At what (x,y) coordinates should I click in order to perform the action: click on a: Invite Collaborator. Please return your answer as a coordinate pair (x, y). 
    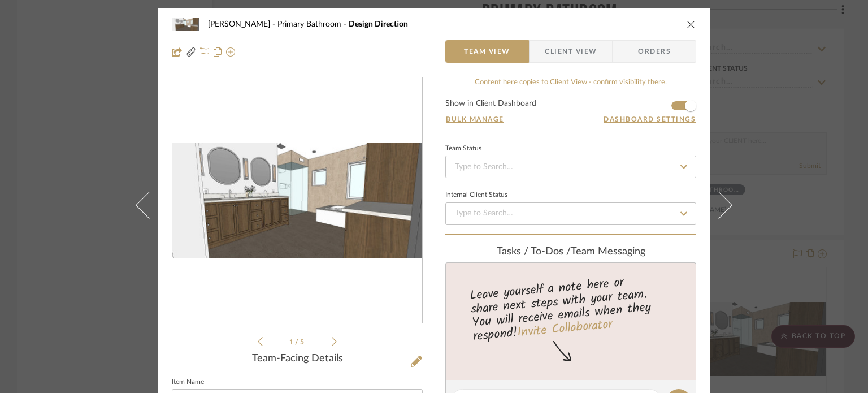
    Looking at the image, I should click on (565, 329).